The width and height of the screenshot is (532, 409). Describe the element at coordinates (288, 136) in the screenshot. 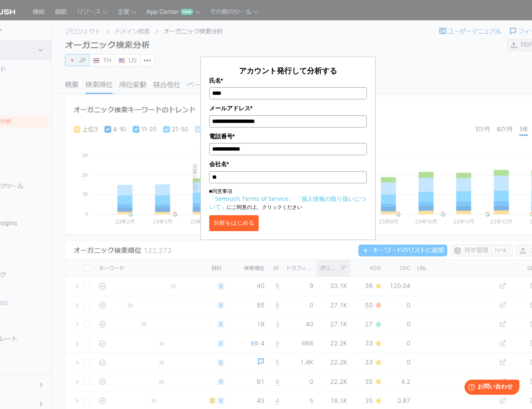

I see `label: 電話番号*` at that location.